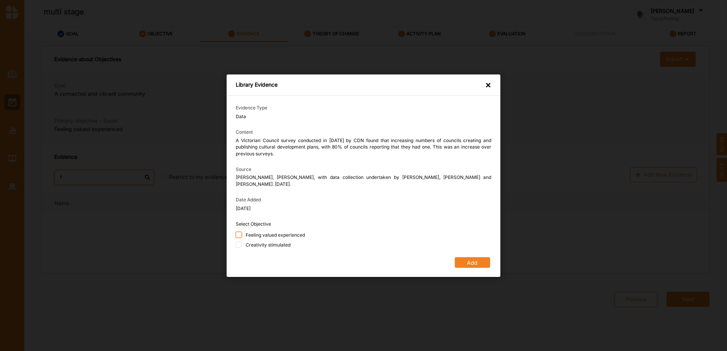  Describe the element at coordinates (472, 262) in the screenshot. I see `button: Add` at that location.